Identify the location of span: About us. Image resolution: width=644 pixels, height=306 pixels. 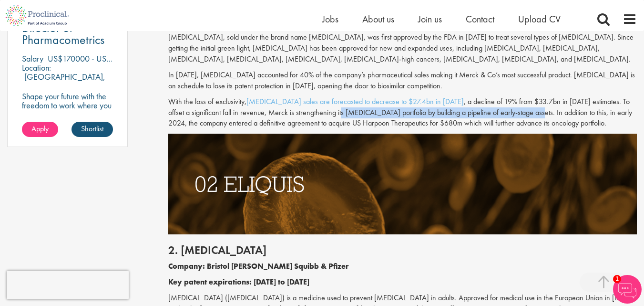
(378, 19).